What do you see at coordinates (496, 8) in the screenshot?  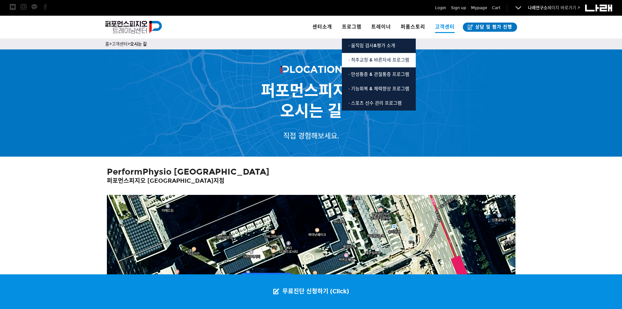 I see `a: Cart` at bounding box center [496, 8].